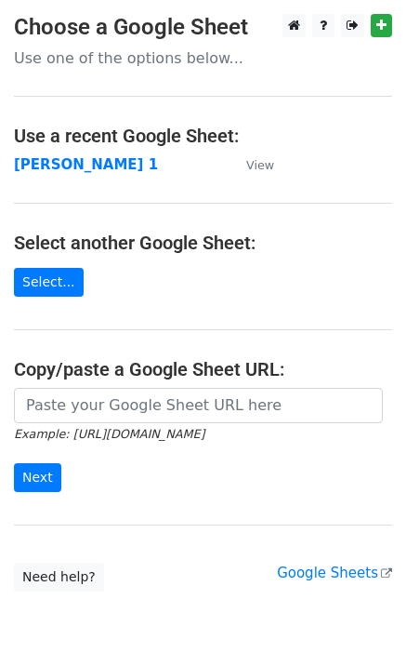  I want to click on small: View, so click(260, 165).